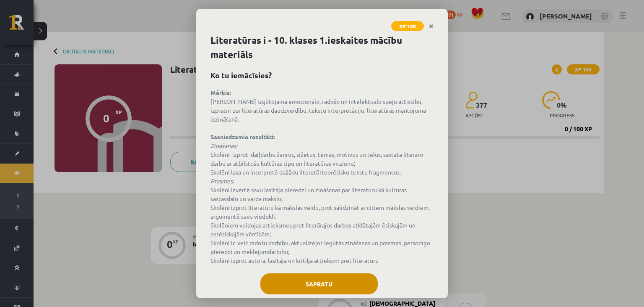 The height and width of the screenshot is (307, 644). I want to click on a: Close, so click(431, 26).